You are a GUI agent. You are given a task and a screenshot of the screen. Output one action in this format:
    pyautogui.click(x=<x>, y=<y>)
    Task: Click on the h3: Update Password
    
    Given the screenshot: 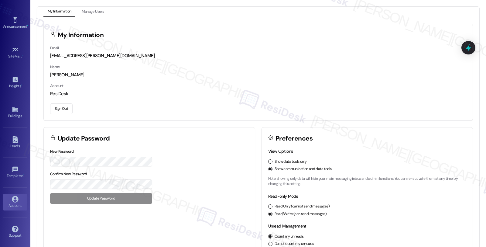 What is the action you would take?
    pyautogui.click(x=84, y=138)
    